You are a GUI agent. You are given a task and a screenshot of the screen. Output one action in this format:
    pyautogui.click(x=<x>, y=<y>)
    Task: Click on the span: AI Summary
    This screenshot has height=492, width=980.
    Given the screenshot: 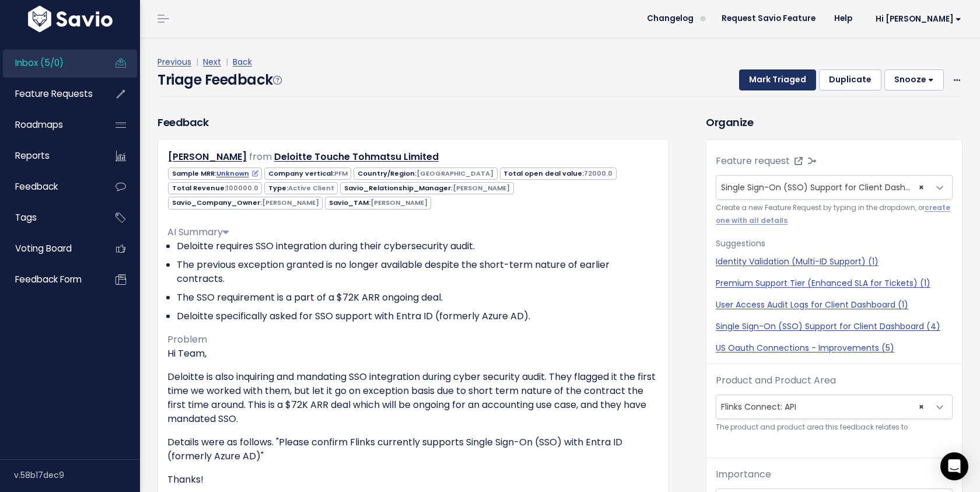 What is the action you would take?
    pyautogui.click(x=198, y=232)
    